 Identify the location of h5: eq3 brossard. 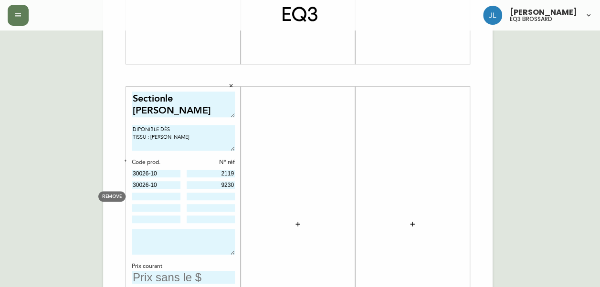
(530, 19).